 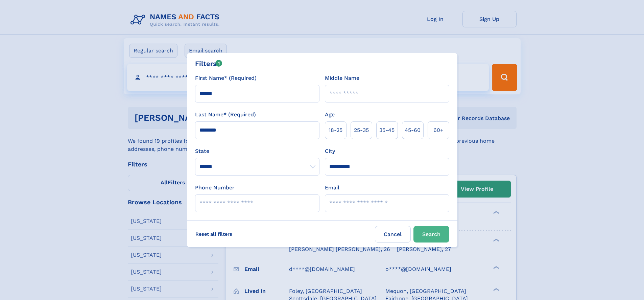 I want to click on label: Middle Name, so click(x=342, y=78).